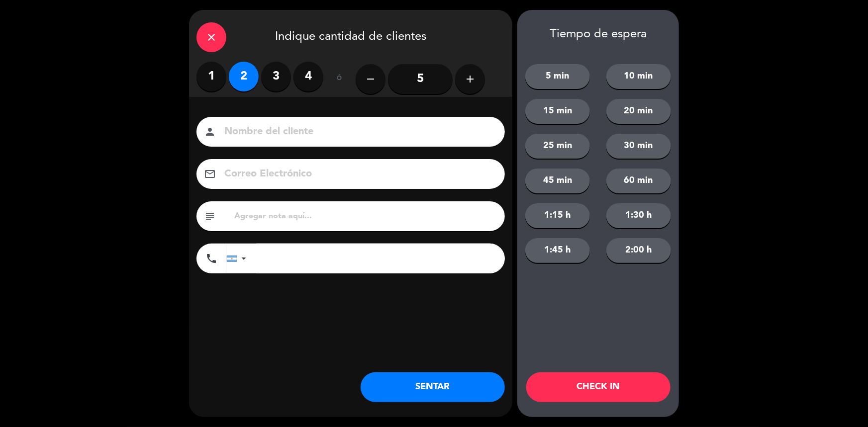  What do you see at coordinates (558, 216) in the screenshot?
I see `button: 1:15 h` at bounding box center [558, 216].